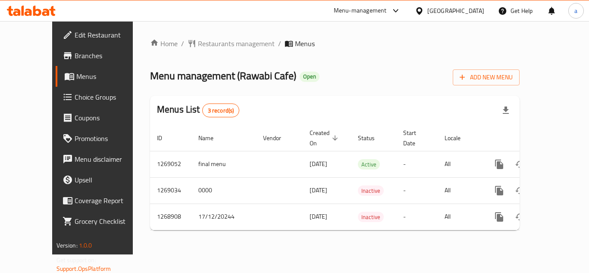  Describe the element at coordinates (171, 190) in the screenshot. I see `td: 1269034` at that location.